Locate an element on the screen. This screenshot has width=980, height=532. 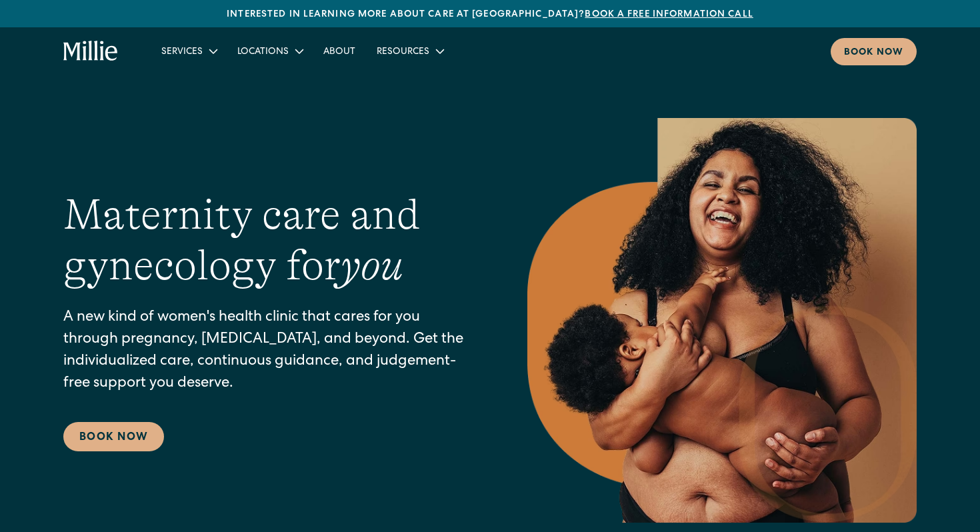
h1: Maternity care and gynecology for is located at coordinates (269, 240).